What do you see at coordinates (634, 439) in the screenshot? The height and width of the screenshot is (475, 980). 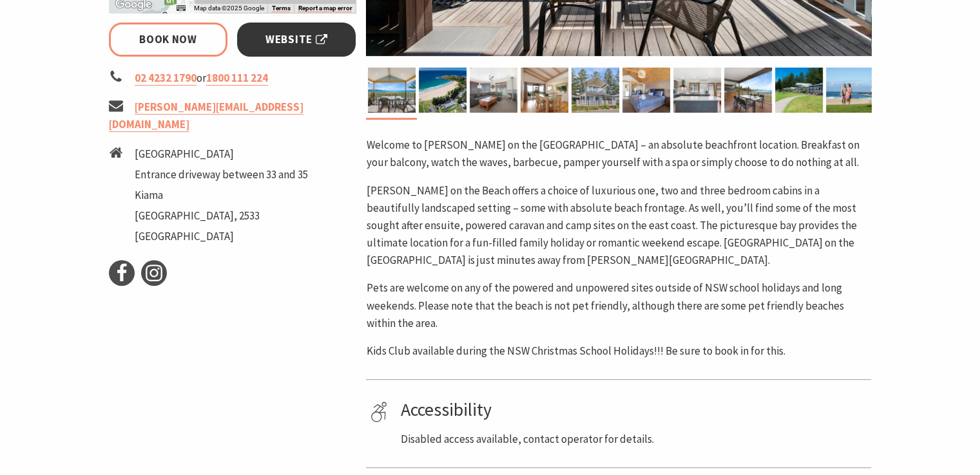 I see `p: Disabled access available, contact operator for details.` at bounding box center [634, 439].